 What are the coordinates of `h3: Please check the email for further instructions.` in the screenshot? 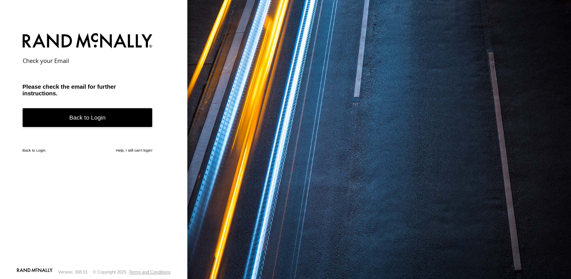 It's located at (87, 90).